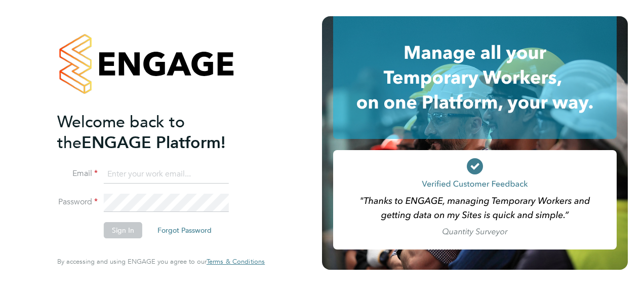  I want to click on label: Password, so click(78, 202).